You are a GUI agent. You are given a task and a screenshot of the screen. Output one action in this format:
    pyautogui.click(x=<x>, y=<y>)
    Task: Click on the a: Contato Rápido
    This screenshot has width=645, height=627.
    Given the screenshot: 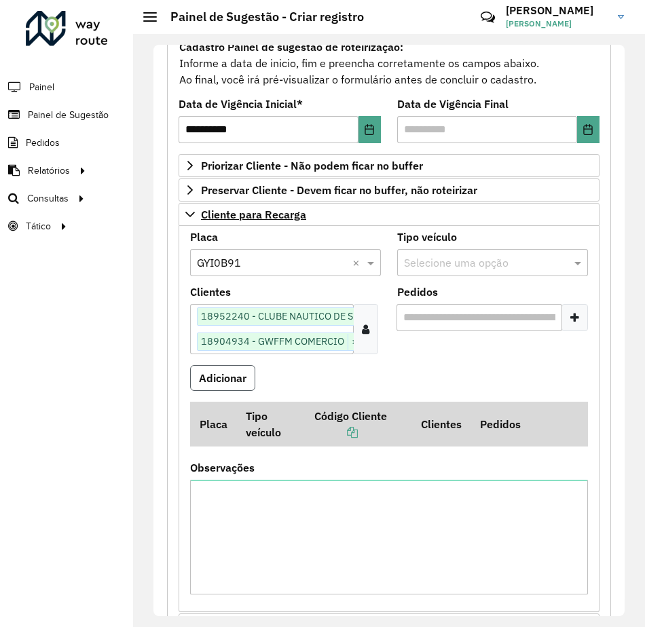 What is the action you would take?
    pyautogui.click(x=488, y=17)
    